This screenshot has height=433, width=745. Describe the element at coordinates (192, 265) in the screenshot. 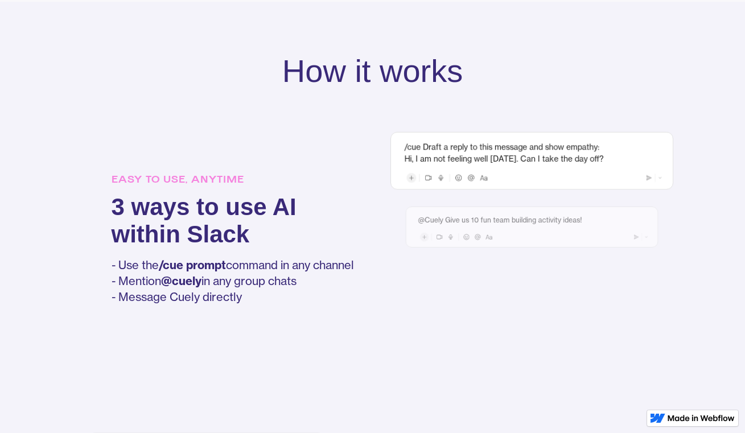

I see `strong: /cue prompt` at that location.